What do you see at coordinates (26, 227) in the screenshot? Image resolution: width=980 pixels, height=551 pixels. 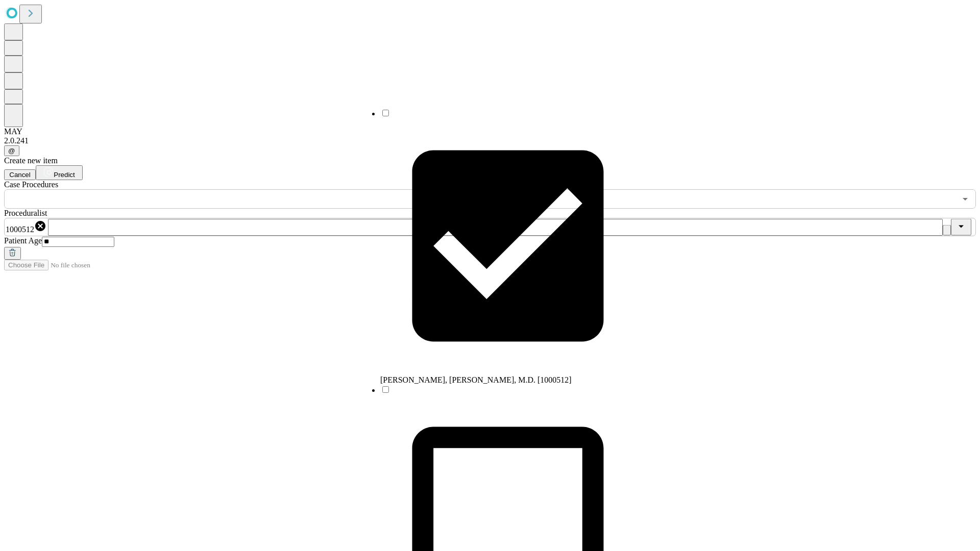 I see `div: 1000512` at bounding box center [26, 227].